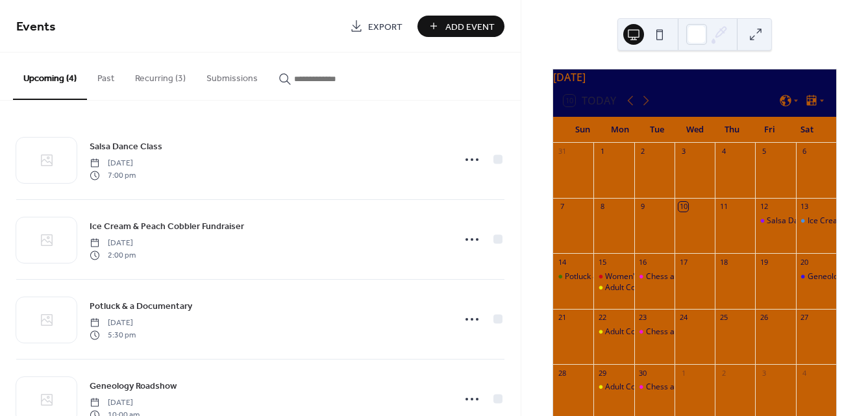  I want to click on button: Recurring (3), so click(160, 76).